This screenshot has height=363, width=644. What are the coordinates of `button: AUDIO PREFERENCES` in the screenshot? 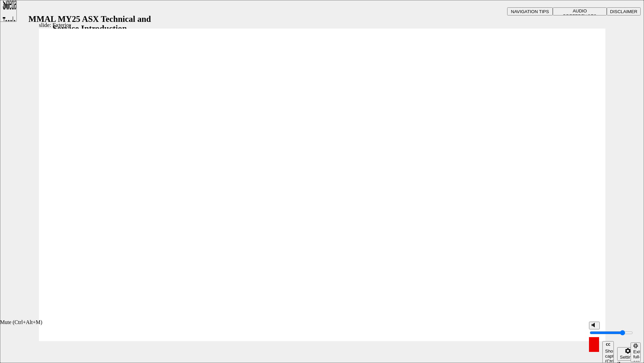 It's located at (580, 12).